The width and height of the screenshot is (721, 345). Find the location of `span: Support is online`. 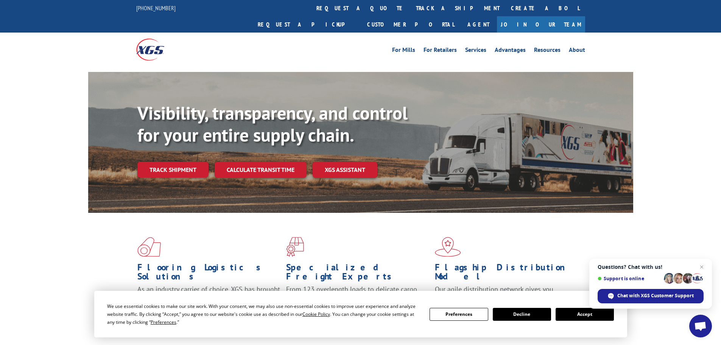

span: Support is online is located at coordinates (629, 278).